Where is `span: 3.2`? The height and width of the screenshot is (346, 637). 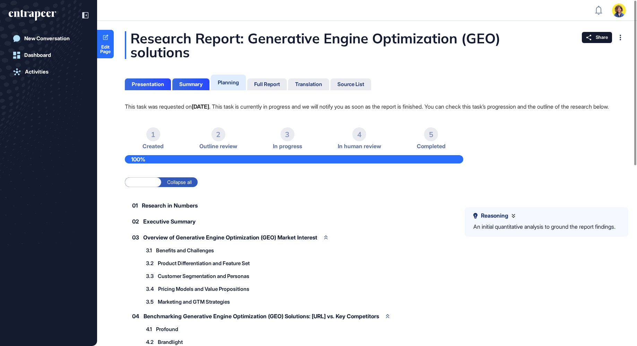 span: 3.2 is located at coordinates (150, 263).